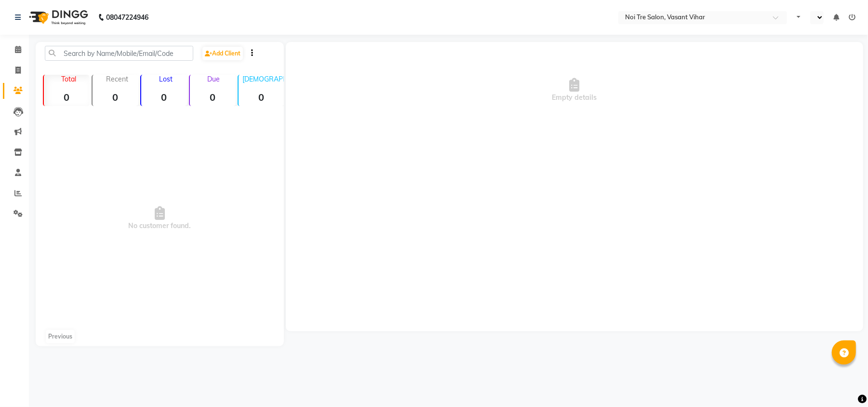 This screenshot has width=868, height=407. I want to click on p: Lost, so click(166, 79).